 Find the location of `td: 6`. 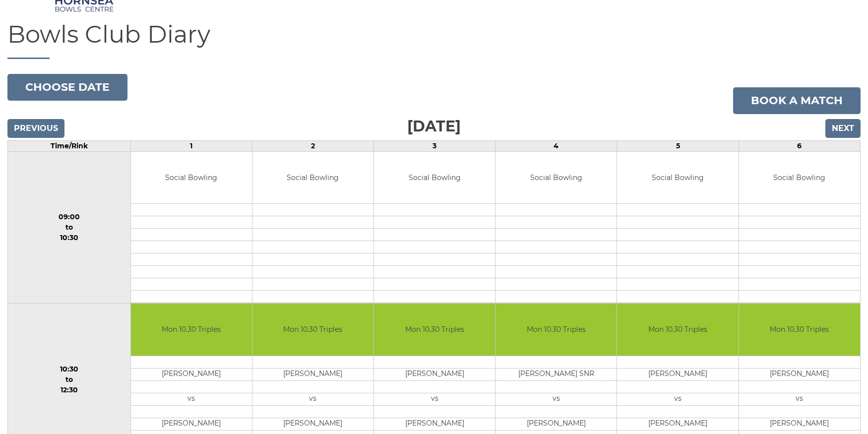

td: 6 is located at coordinates (799, 146).